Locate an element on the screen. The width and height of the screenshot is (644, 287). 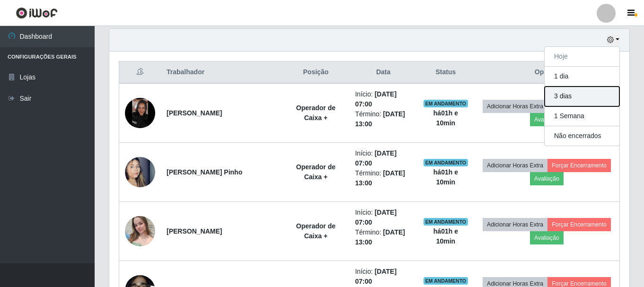
th: Trabalhador is located at coordinates (221, 72).